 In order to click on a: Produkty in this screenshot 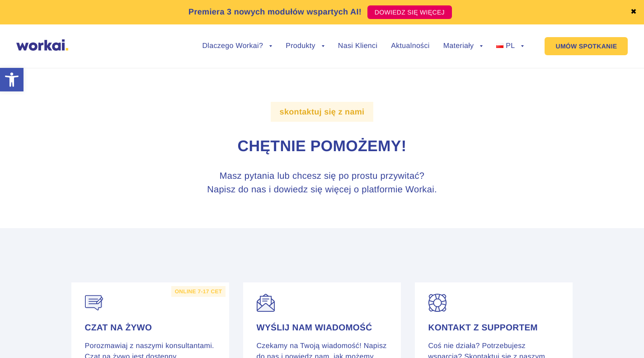, I will do `click(305, 46)`.